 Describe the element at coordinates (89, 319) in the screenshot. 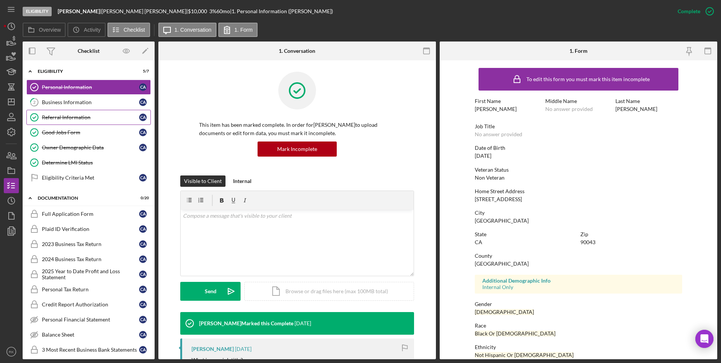

I see `a: Personal Financial StatementCA` at that location.